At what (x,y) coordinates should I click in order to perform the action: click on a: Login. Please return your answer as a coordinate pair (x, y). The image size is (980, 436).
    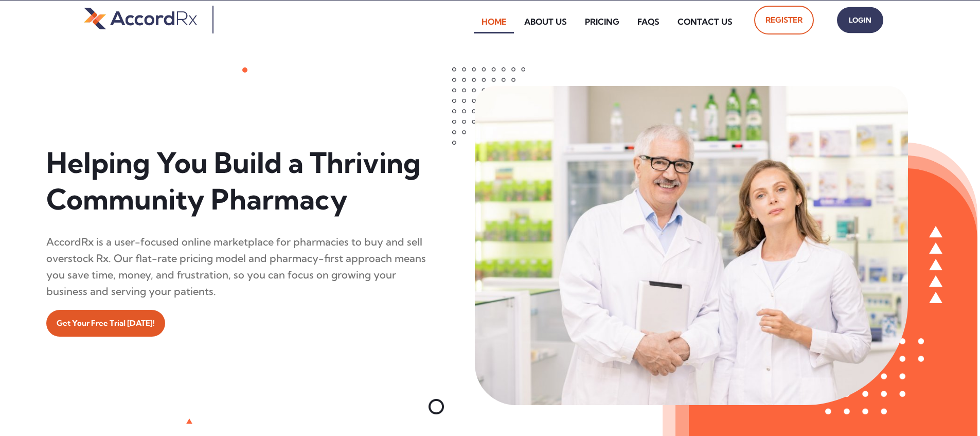
    Looking at the image, I should click on (860, 20).